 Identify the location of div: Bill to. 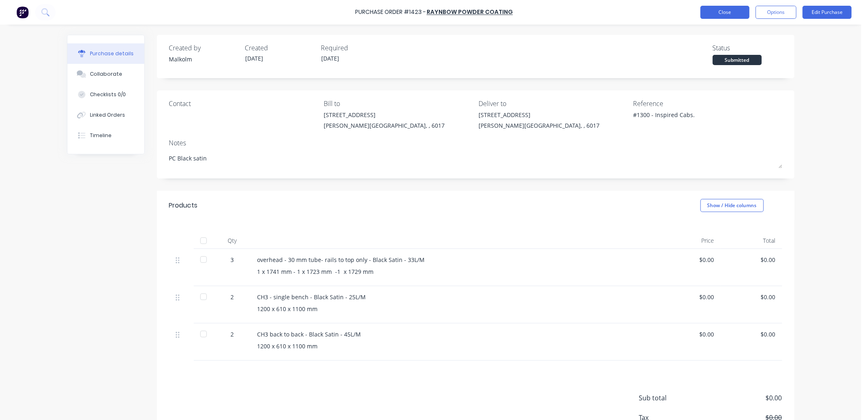
(398, 103).